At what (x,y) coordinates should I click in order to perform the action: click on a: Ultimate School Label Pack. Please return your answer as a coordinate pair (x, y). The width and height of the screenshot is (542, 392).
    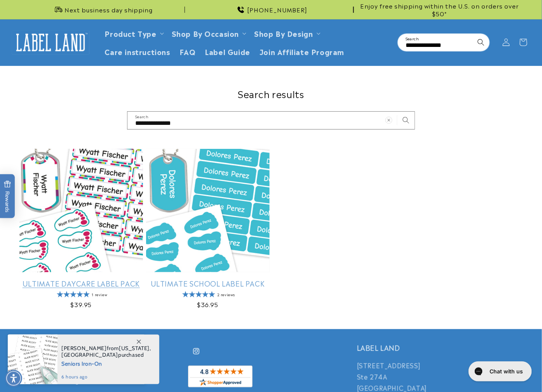
    Looking at the image, I should click on (208, 283).